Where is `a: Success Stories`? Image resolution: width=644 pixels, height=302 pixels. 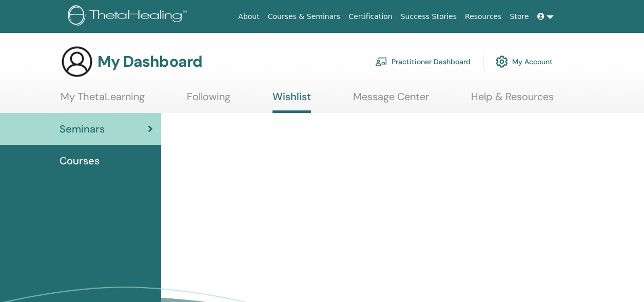
a: Success Stories is located at coordinates (428, 16).